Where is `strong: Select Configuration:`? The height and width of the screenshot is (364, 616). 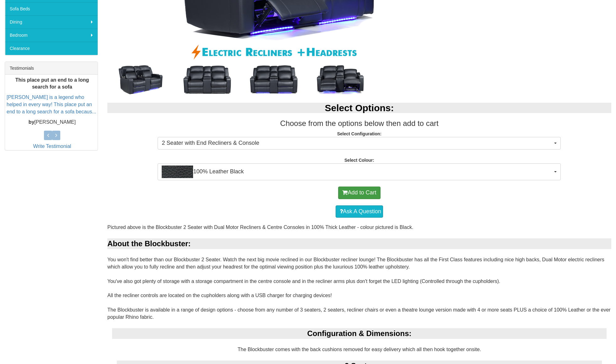
strong: Select Configuration: is located at coordinates (360, 134).